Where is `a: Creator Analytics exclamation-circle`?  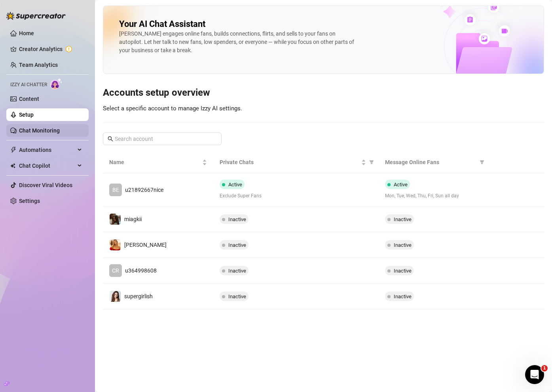 a: Creator Analytics exclamation-circle is located at coordinates (51, 49).